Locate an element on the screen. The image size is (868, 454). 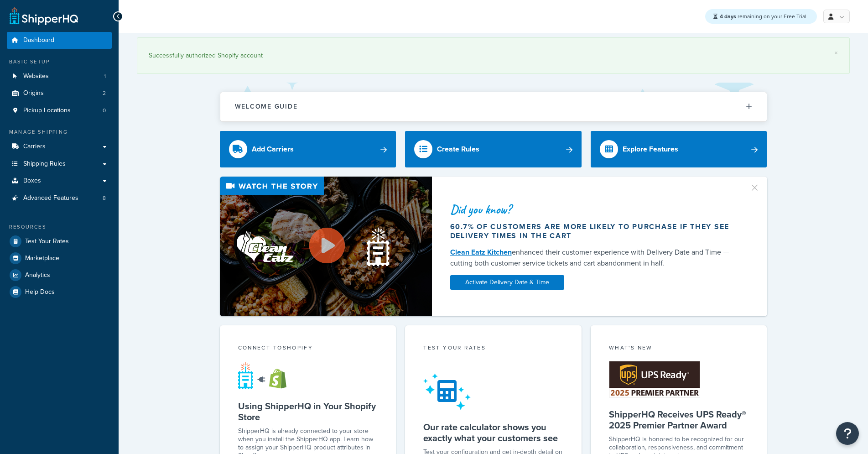
strong: 4 days is located at coordinates (727, 16).